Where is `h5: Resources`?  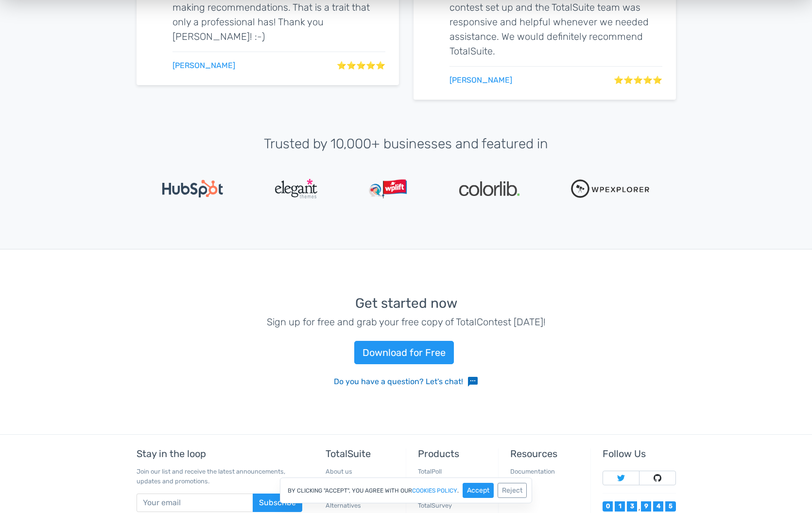 h5: Resources is located at coordinates (546, 453).